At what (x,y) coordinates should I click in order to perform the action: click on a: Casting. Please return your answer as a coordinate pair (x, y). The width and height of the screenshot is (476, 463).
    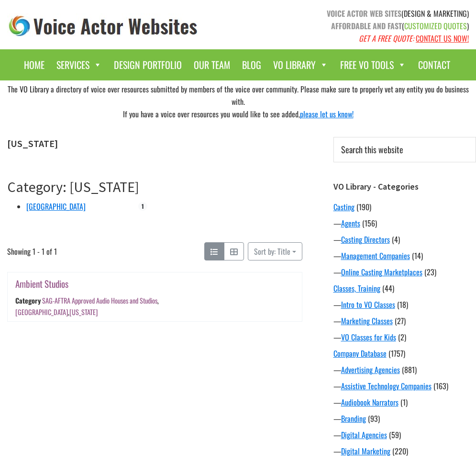
    Looking at the image, I should click on (344, 207).